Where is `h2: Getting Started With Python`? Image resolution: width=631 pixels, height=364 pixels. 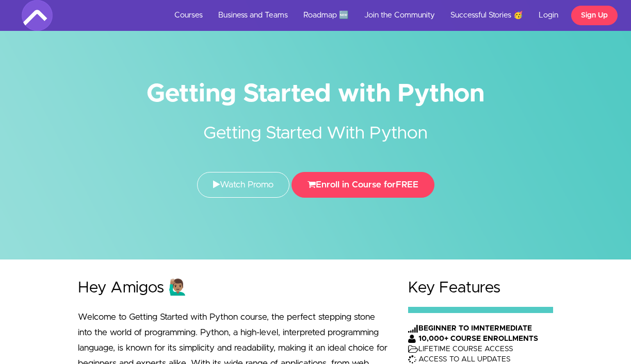
h2: Getting Started With Python is located at coordinates (316, 126).